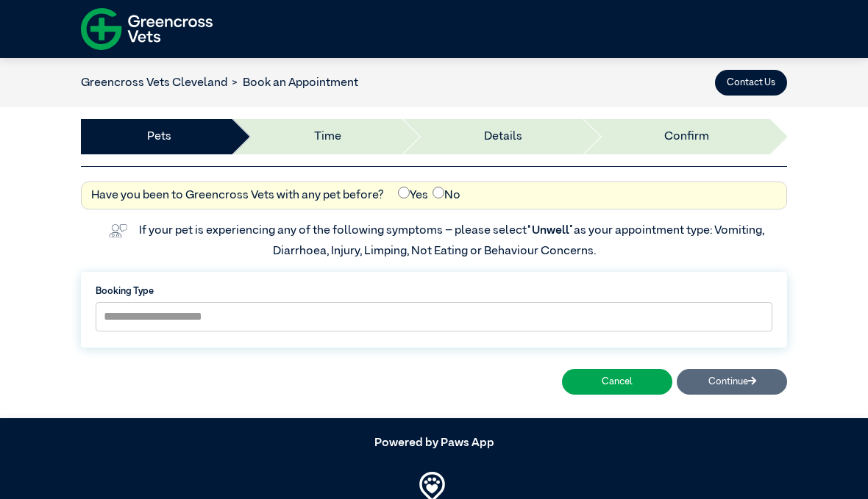 This screenshot has width=868, height=499. Describe the element at coordinates (293, 83) in the screenshot. I see `li: Book an Appointment` at that location.